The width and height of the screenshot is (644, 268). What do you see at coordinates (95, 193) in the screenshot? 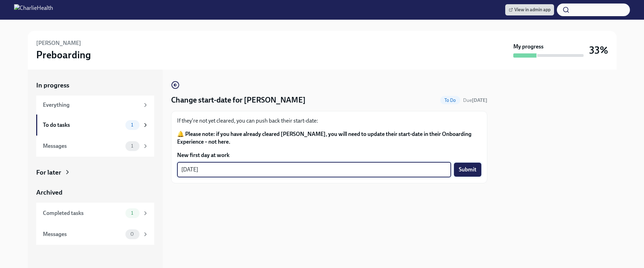
I see `a: Archived` at bounding box center [95, 193].